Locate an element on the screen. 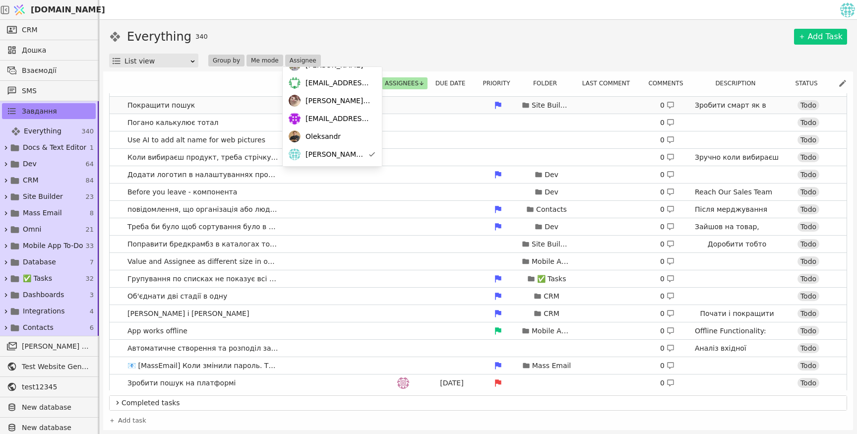 This screenshot has height=434, width=857. button: Last comment is located at coordinates (609, 83).